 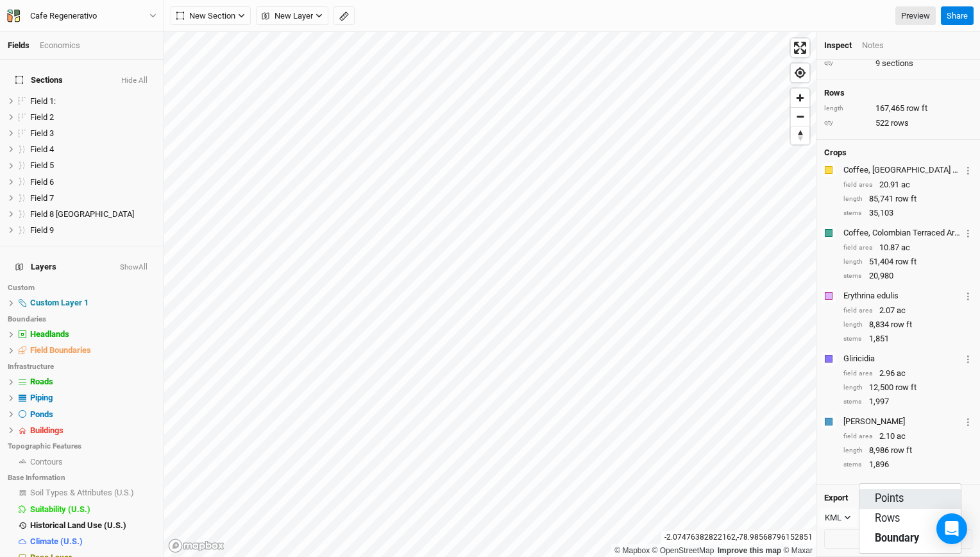 I want to click on div: Erythrina edulis, so click(x=902, y=296).